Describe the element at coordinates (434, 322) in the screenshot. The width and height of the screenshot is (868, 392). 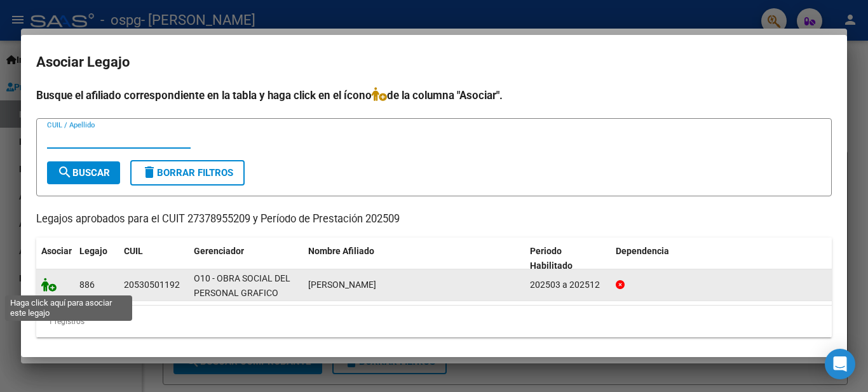
I see `div: 1 registros` at that location.